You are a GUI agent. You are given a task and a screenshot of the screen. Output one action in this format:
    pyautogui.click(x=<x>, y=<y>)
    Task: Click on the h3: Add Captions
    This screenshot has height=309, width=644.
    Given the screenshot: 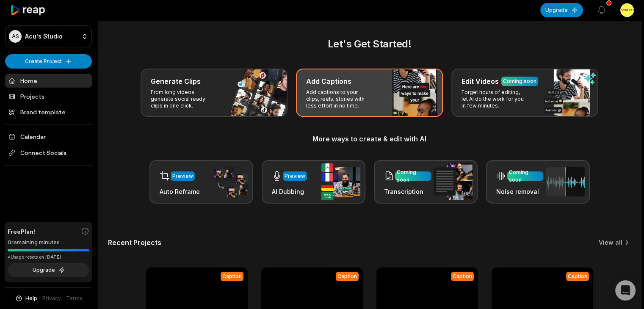 What is the action you would take?
    pyautogui.click(x=329, y=81)
    